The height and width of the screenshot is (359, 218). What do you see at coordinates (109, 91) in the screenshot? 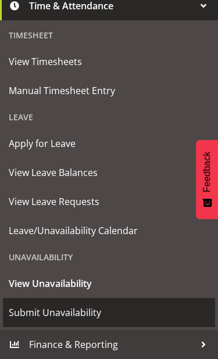
I see `span: Manual Timesheet Entry` at bounding box center [109, 91].